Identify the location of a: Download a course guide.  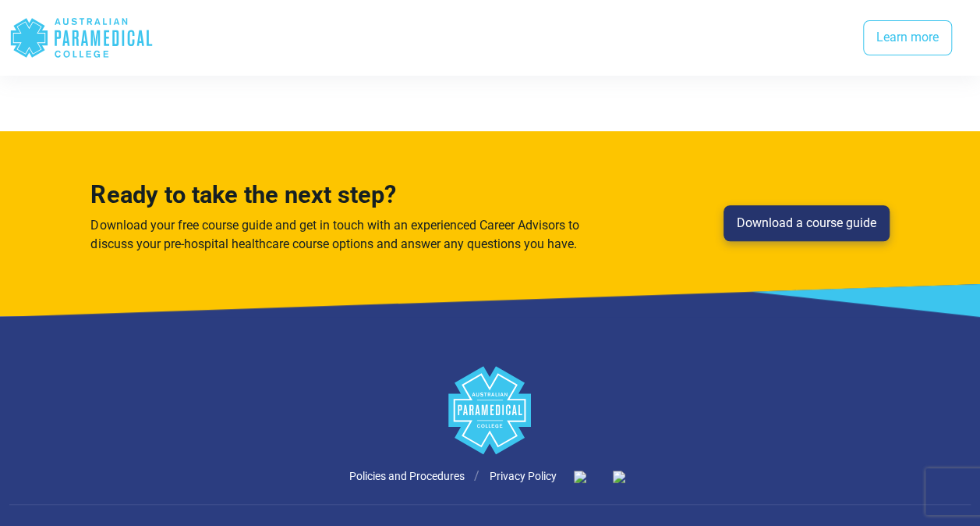
(806, 223).